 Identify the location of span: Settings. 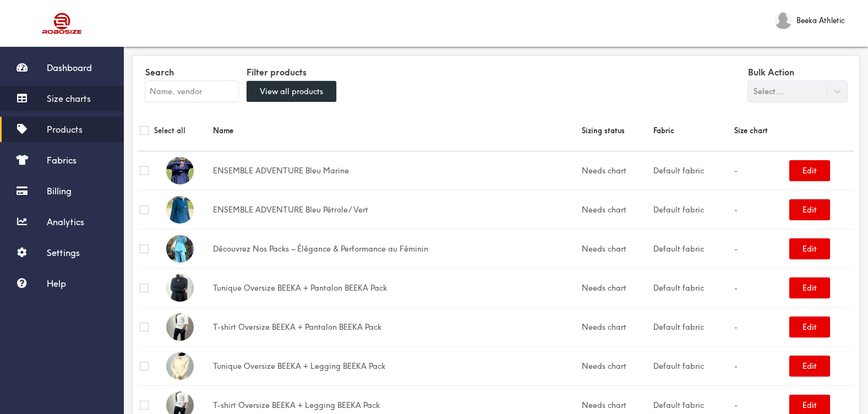
(63, 253).